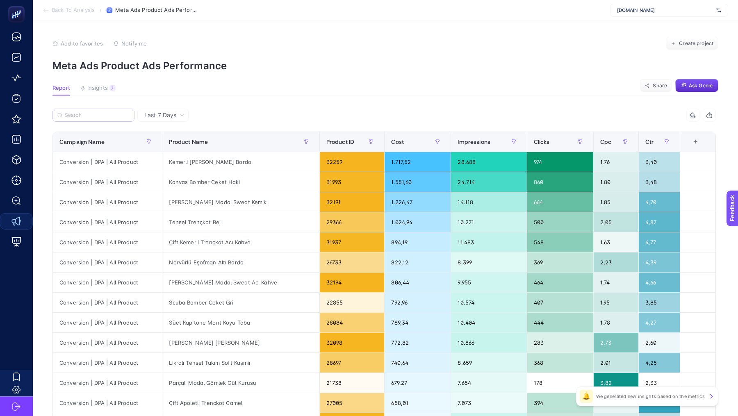  I want to click on div: 10.574, so click(488, 302).